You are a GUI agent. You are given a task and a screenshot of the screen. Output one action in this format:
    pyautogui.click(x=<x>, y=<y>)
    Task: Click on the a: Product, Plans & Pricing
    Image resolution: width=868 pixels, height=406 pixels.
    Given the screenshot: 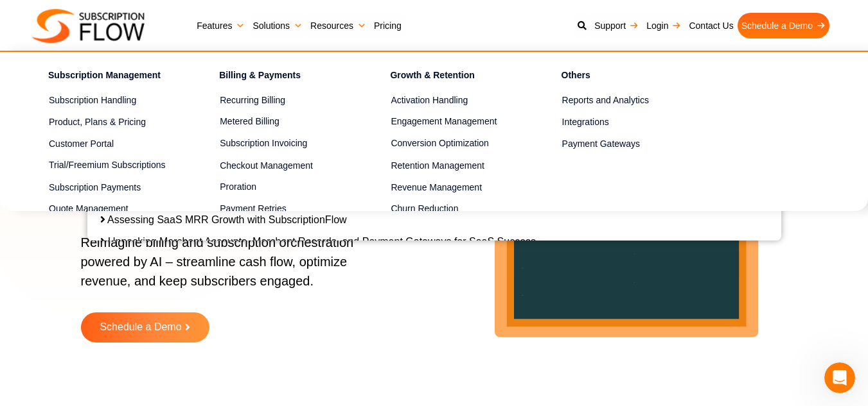 What is the action you would take?
    pyautogui.click(x=111, y=122)
    